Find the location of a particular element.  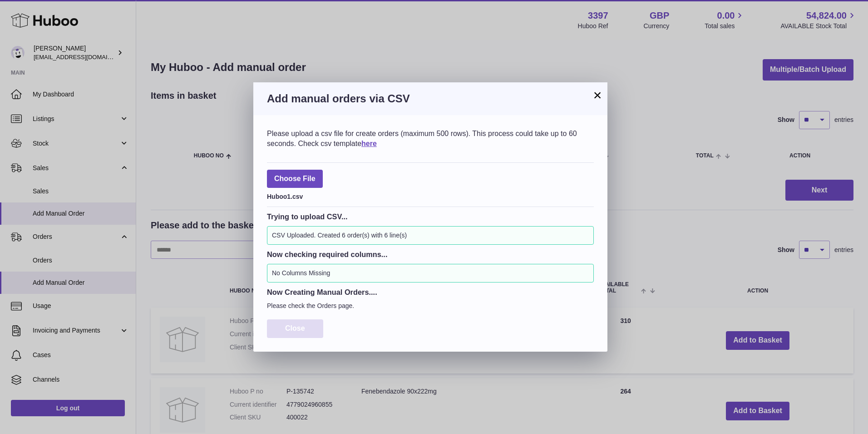

div: CSV Uploaded. Created 6 order(s) with 6 line(s) is located at coordinates (430, 235).